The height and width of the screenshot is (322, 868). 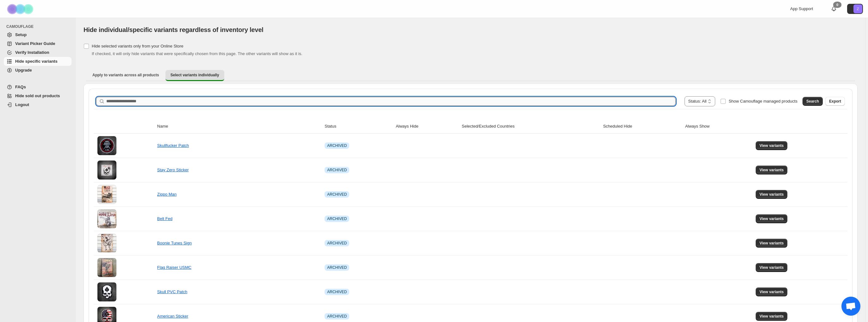 What do you see at coordinates (763, 101) in the screenshot?
I see `span: Show Camouflage managed products` at bounding box center [763, 101].